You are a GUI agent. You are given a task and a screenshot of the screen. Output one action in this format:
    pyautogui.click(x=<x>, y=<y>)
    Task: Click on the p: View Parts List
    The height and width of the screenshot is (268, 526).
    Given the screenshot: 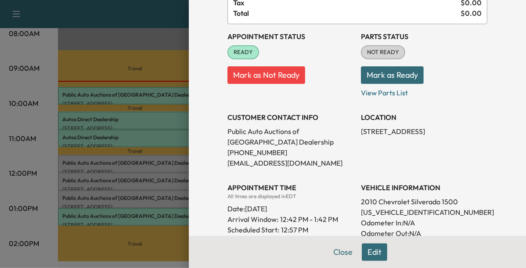 What is the action you would take?
    pyautogui.click(x=424, y=91)
    